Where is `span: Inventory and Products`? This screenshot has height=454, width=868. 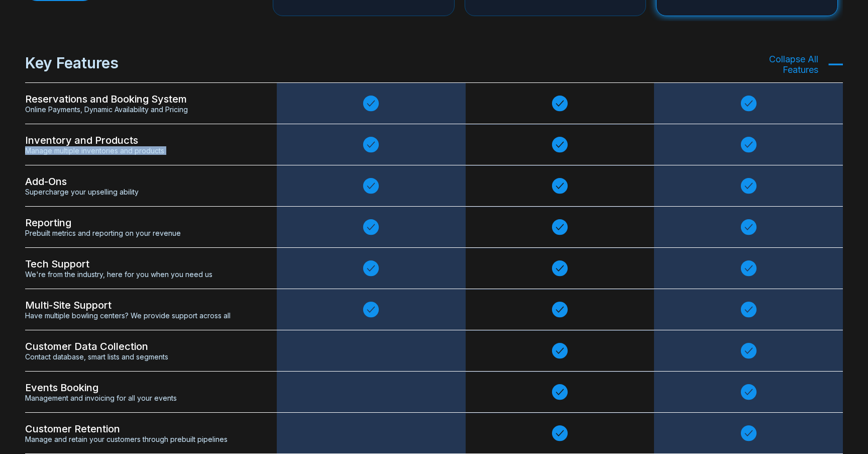 span: Inventory and Products is located at coordinates (138, 140).